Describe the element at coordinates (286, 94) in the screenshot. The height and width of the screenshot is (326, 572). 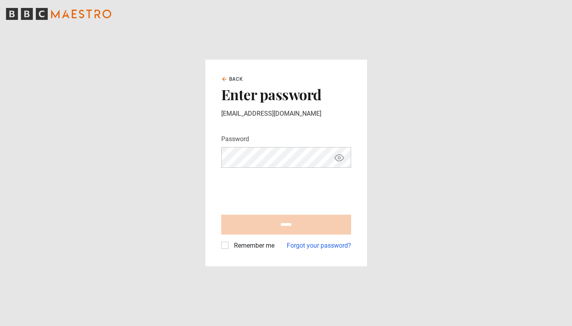
I see `h2: Enter password` at that location.